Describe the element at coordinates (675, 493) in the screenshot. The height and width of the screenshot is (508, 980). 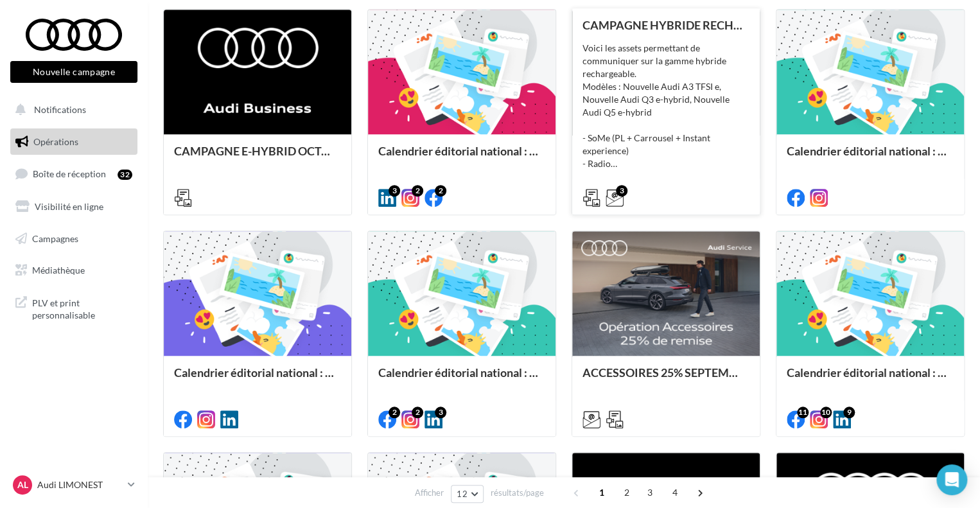
I see `span: 4` at that location.